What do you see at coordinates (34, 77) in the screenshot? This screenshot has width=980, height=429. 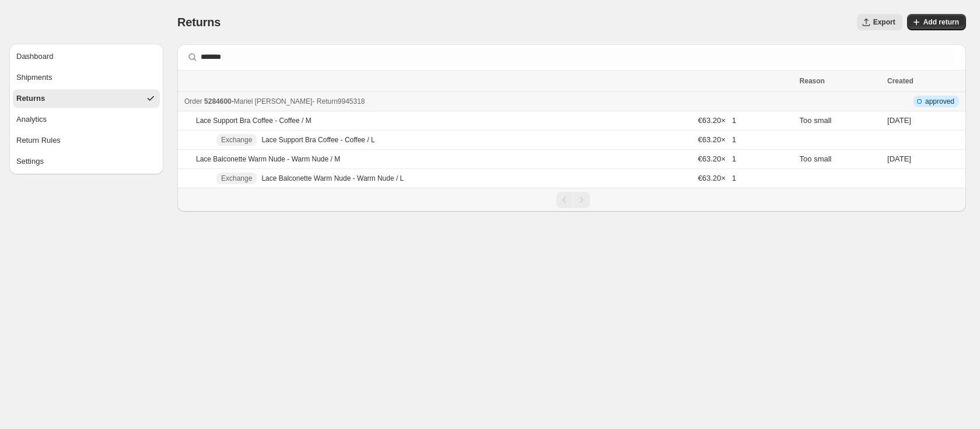 I see `div: Shipments` at bounding box center [34, 77].